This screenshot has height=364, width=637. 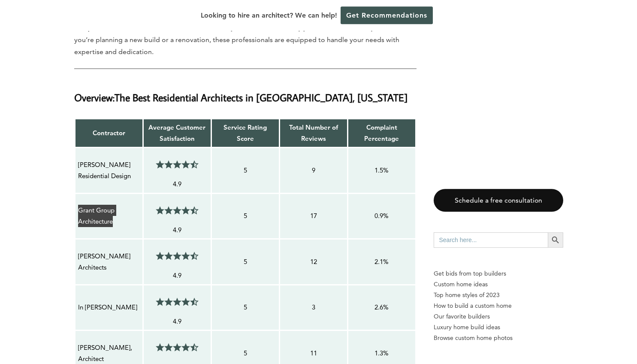 I want to click on p: 2.1%, so click(x=382, y=262).